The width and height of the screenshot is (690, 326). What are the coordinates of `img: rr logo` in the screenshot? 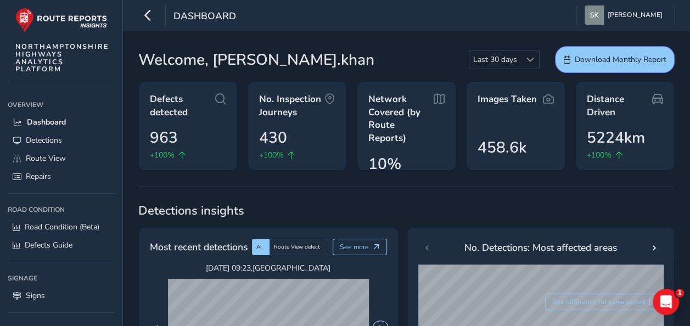 It's located at (61, 20).